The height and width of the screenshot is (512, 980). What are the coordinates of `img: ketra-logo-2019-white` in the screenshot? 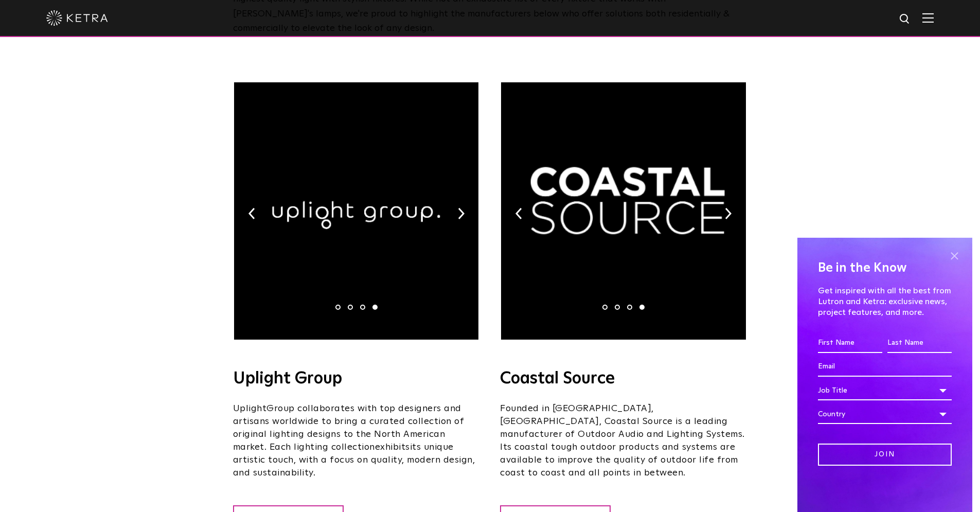 It's located at (77, 18).